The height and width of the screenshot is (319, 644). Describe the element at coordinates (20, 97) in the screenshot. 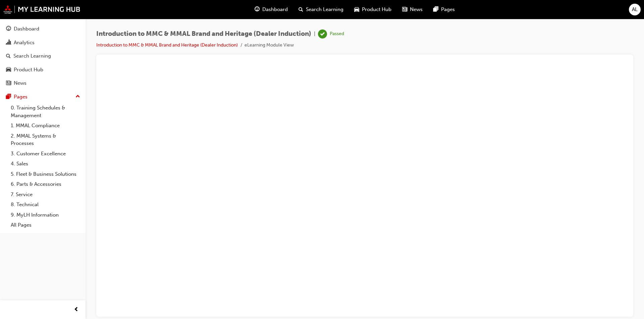

I see `div: Pages` at that location.